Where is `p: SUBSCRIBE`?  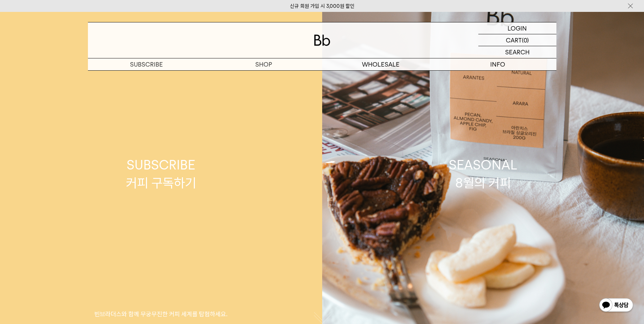 p: SUBSCRIBE is located at coordinates (147, 64).